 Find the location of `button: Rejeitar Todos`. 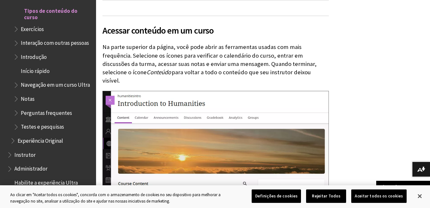

button: Rejeitar Todos is located at coordinates (326, 196).